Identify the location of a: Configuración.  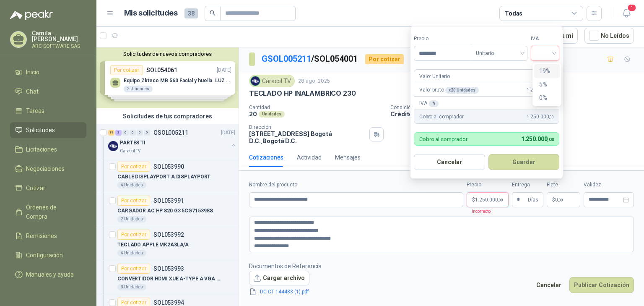
(48, 255).